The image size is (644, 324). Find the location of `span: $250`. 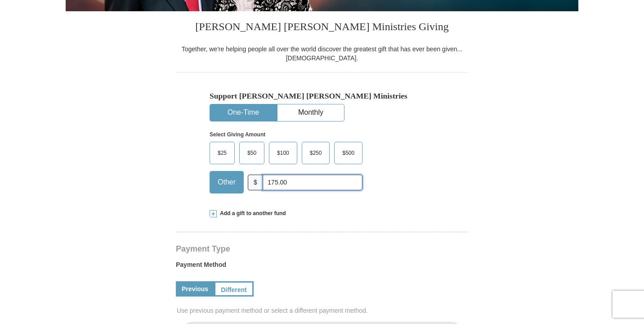

span: $250 is located at coordinates (316, 153).